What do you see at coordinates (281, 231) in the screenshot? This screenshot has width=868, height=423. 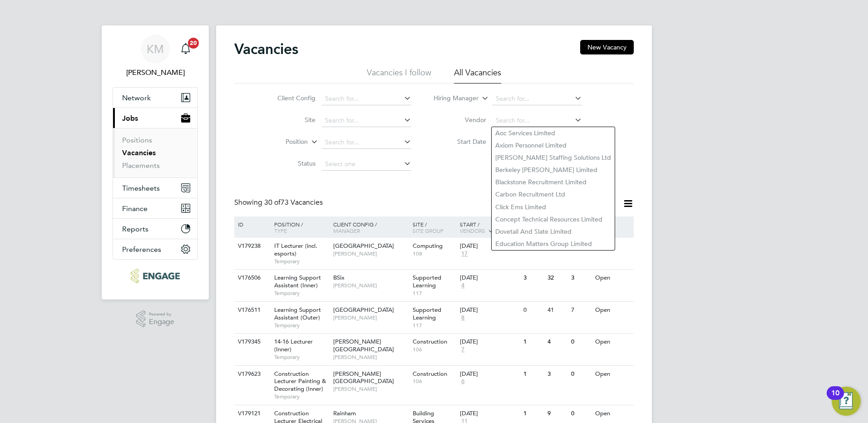 I see `span: Type` at bounding box center [281, 231].